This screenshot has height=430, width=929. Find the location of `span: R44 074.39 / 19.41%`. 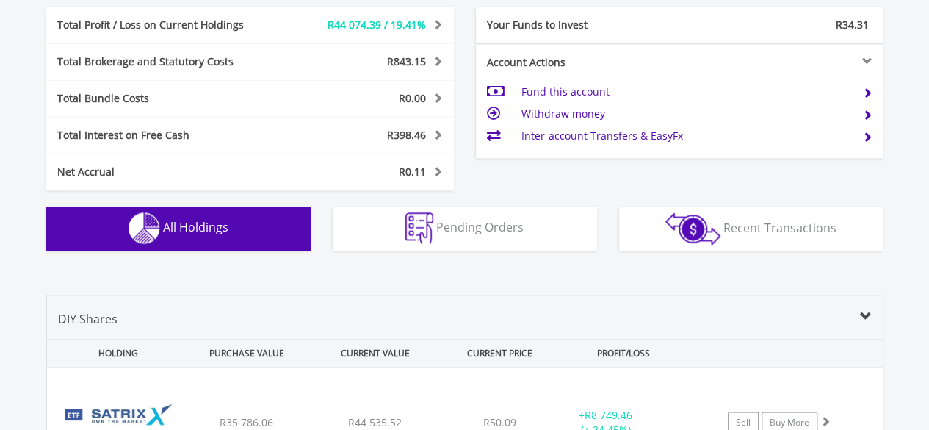

span: R44 074.39 / 19.41% is located at coordinates (377, 24).